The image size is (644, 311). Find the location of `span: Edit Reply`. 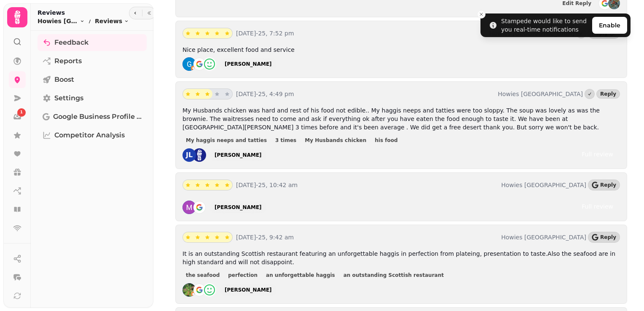

span: Edit Reply is located at coordinates (576, 3).